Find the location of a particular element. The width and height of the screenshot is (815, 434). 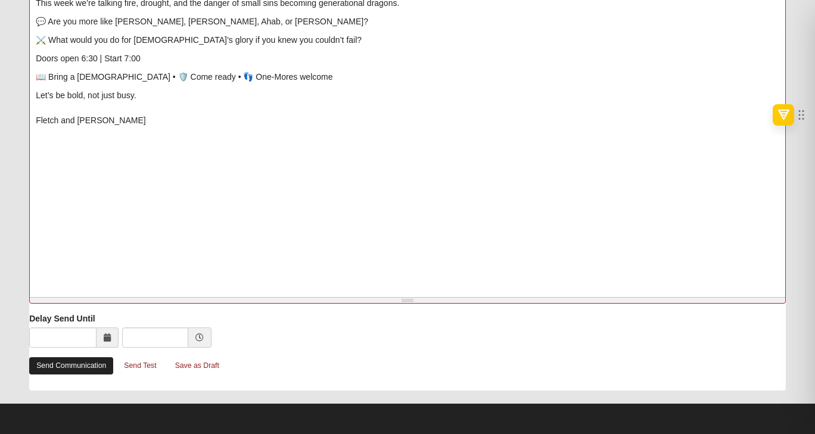

p: Doors open 6:30 | Start 7:00 is located at coordinates (408, 58).